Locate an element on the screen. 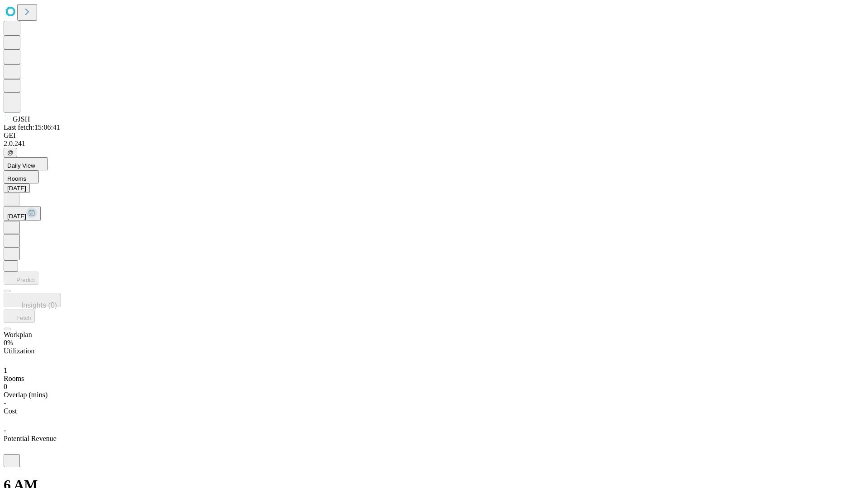  span: 1 is located at coordinates (5, 370).